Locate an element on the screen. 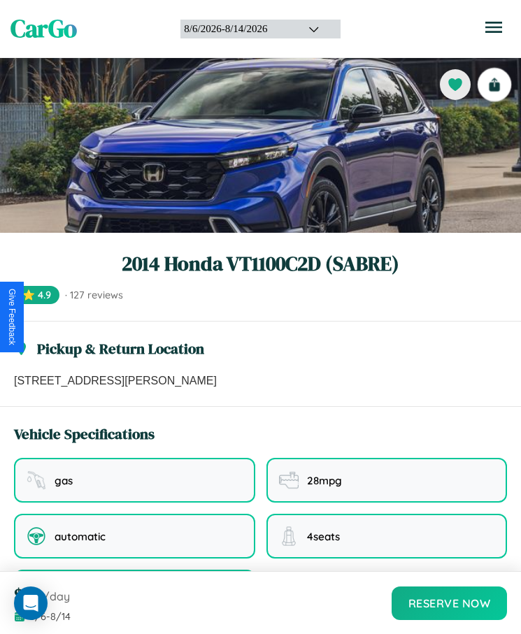  span: 8 / 6 - 8 / 14 is located at coordinates (50, 616).